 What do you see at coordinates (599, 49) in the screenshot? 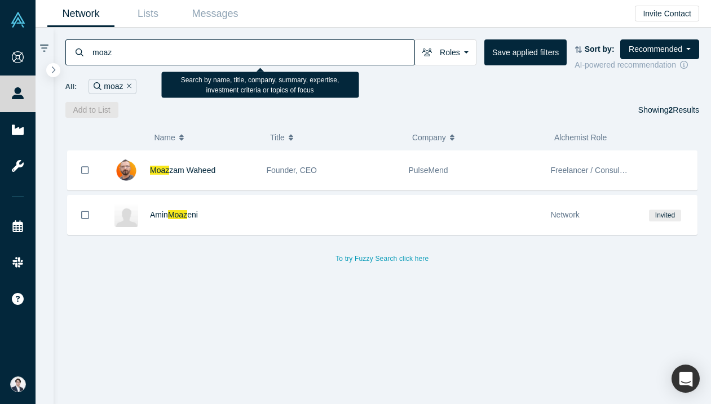
I see `strong: Sort by:` at bounding box center [599, 49].